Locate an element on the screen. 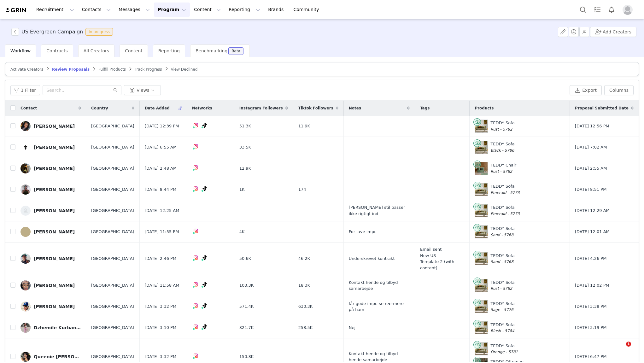  span: Emerald - 5773 is located at coordinates (505, 193).